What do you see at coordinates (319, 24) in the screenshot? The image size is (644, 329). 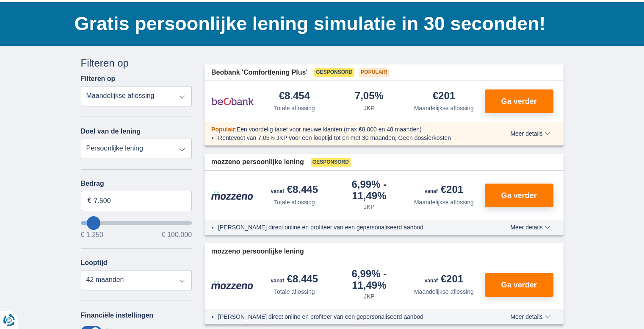 I see `h1: Gratis persoonlijke lening simulatie in 30 seconden!` at bounding box center [319, 24].